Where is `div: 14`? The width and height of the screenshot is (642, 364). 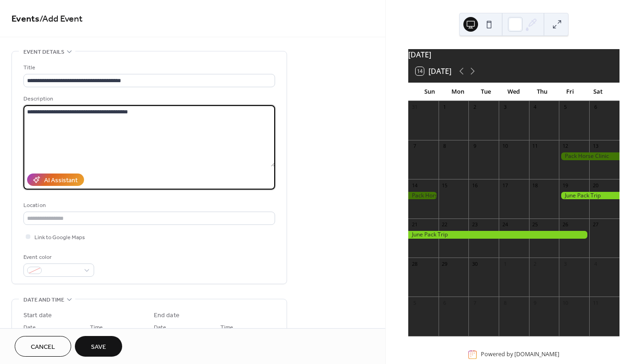
div: 14 is located at coordinates (414, 185).